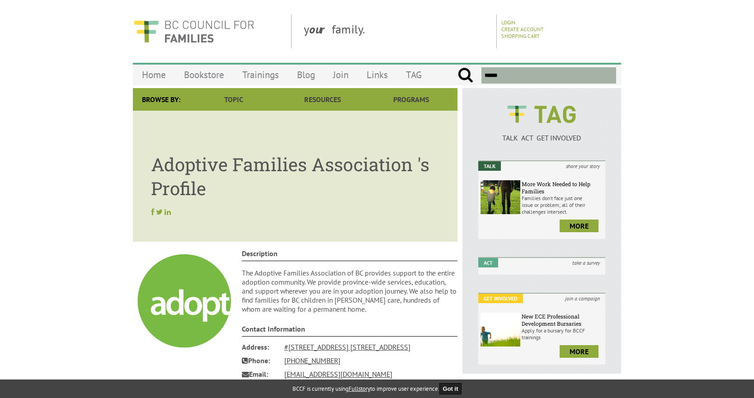 Image resolution: width=754 pixels, height=398 pixels. Describe the element at coordinates (359, 389) in the screenshot. I see `a: Fullstory` at that location.